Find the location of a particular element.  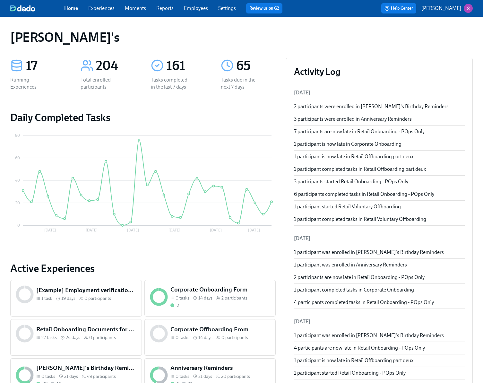

tspan: 0 is located at coordinates (19, 225).